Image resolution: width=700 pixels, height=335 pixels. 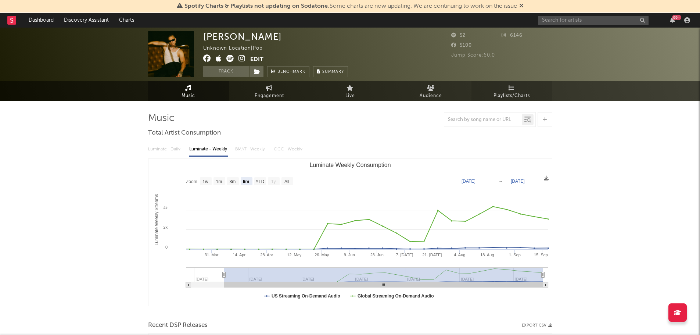 What do you see at coordinates (350, 91) in the screenshot?
I see `a: Live` at bounding box center [350, 91].